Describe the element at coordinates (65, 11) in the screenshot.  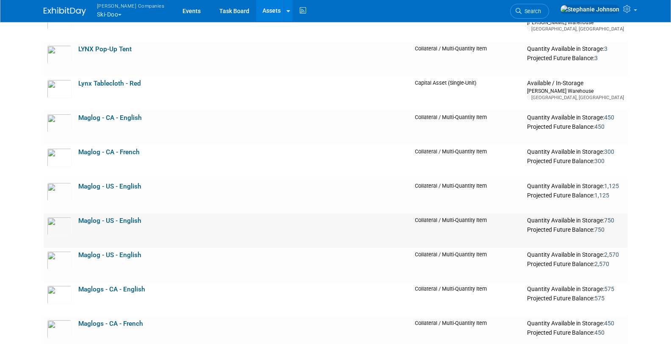
I see `img: ExhibitDay` at that location.